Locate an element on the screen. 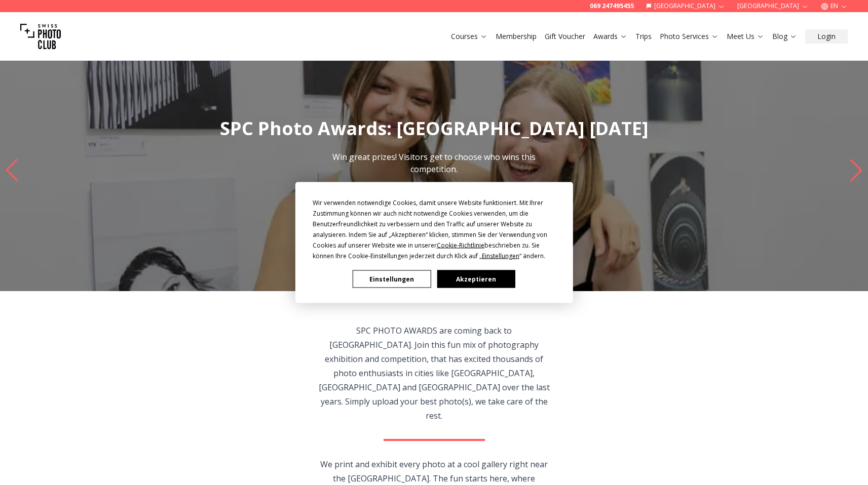  button: Akzeptieren is located at coordinates (476, 279).